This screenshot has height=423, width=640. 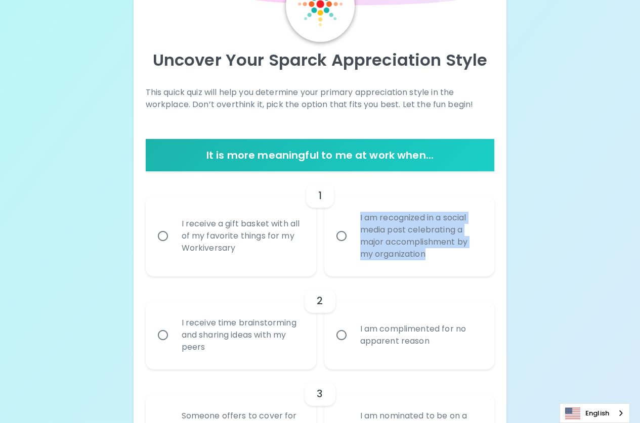 What do you see at coordinates (594, 413) in the screenshot?
I see `div: Language` at bounding box center [594, 413].